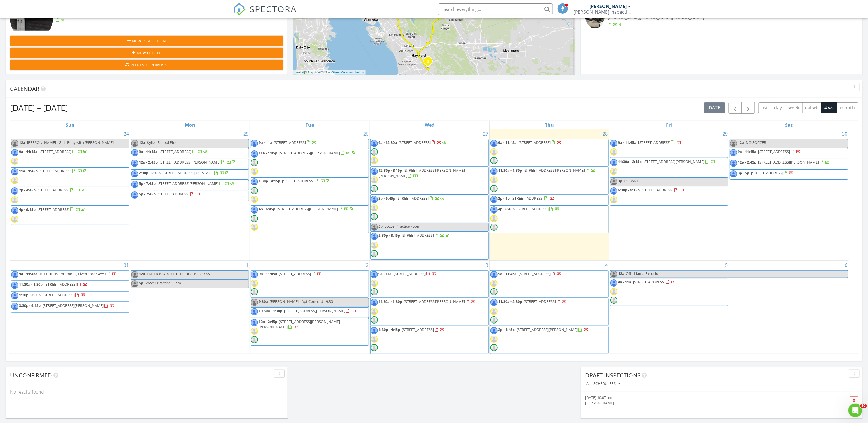 Image resolution: width=868 pixels, height=423 pixels. I want to click on input: Search everything..., so click(495, 9).